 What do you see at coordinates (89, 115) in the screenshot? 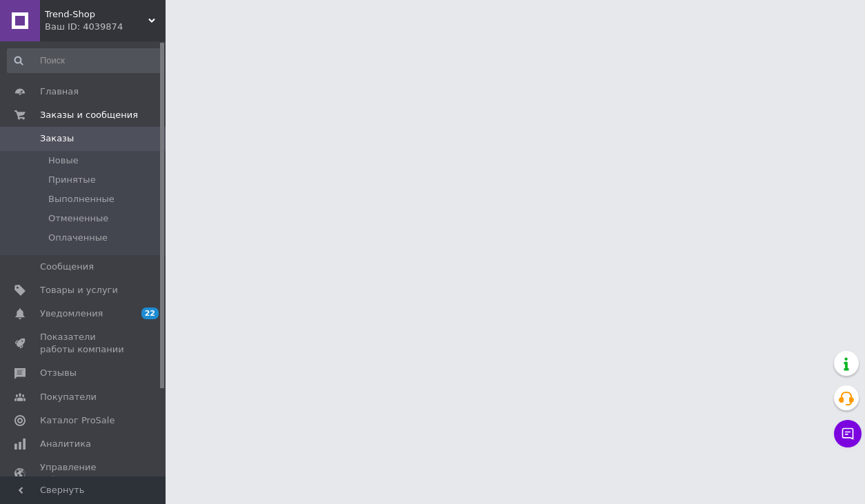
I see `span: Заказы и сообщения` at bounding box center [89, 115].